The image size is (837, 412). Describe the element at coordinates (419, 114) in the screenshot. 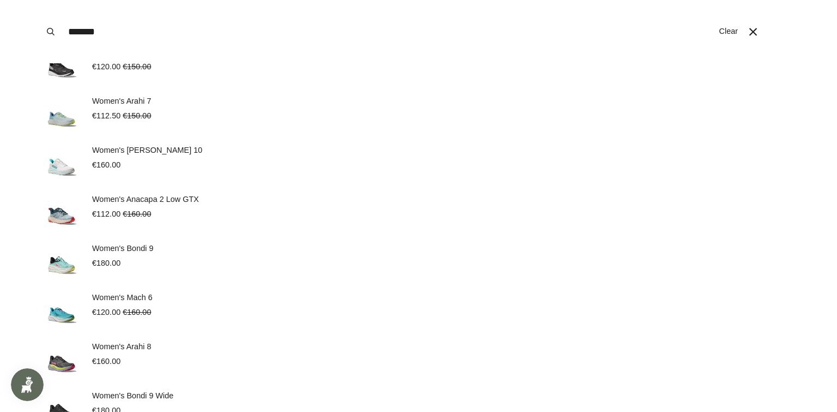

I see `a: Women's Arahi 7 €112.50 €150.00` at that location.